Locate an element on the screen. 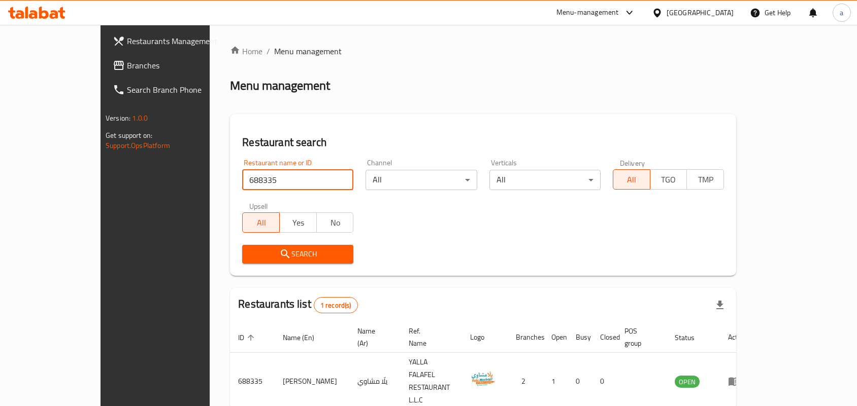 Image resolution: width=857 pixels, height=406 pixels. div: Menu is located at coordinates (737, 382).